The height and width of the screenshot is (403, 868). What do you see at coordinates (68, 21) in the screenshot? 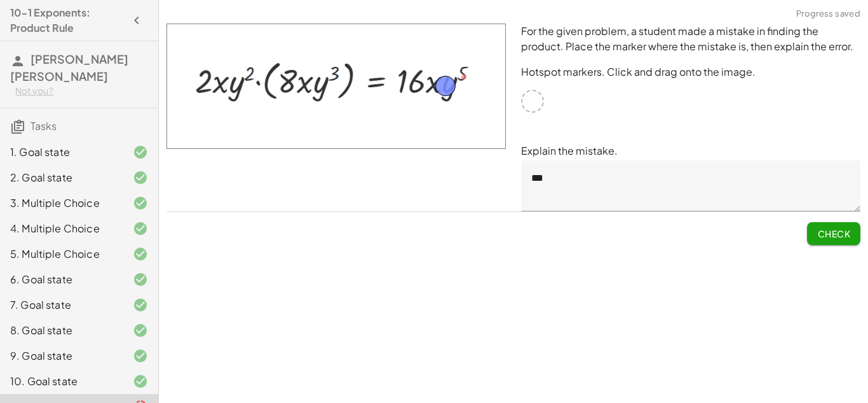
I see `h4: 10-1 Exponents: Product Rule` at bounding box center [68, 21].